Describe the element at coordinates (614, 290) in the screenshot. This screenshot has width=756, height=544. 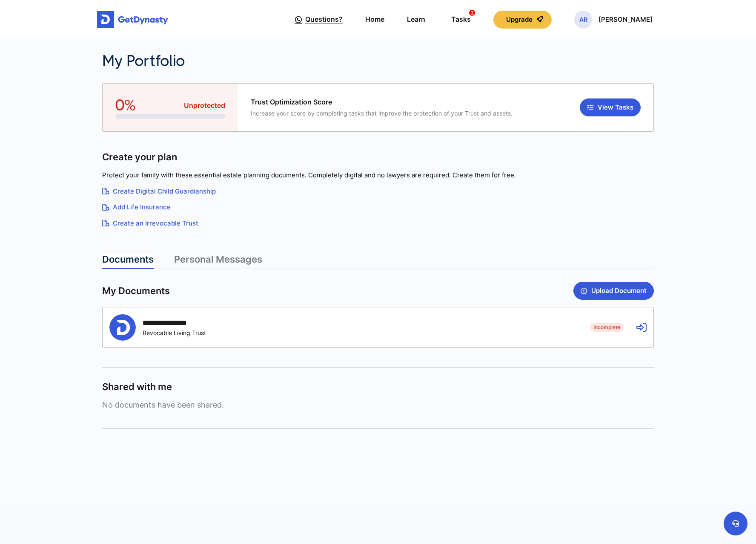
I see `button: Upload Document` at that location.